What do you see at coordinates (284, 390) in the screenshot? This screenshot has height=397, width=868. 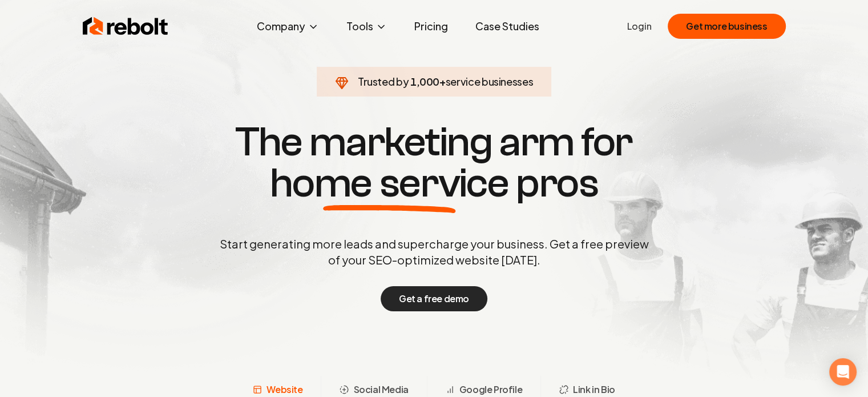 I see `span: Website` at bounding box center [284, 390].